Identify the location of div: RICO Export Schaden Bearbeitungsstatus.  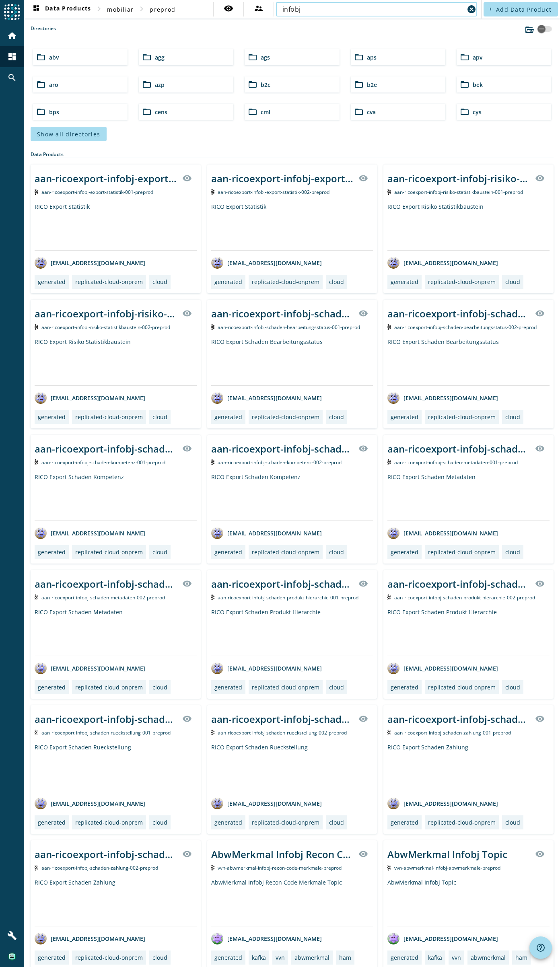
(292, 362).